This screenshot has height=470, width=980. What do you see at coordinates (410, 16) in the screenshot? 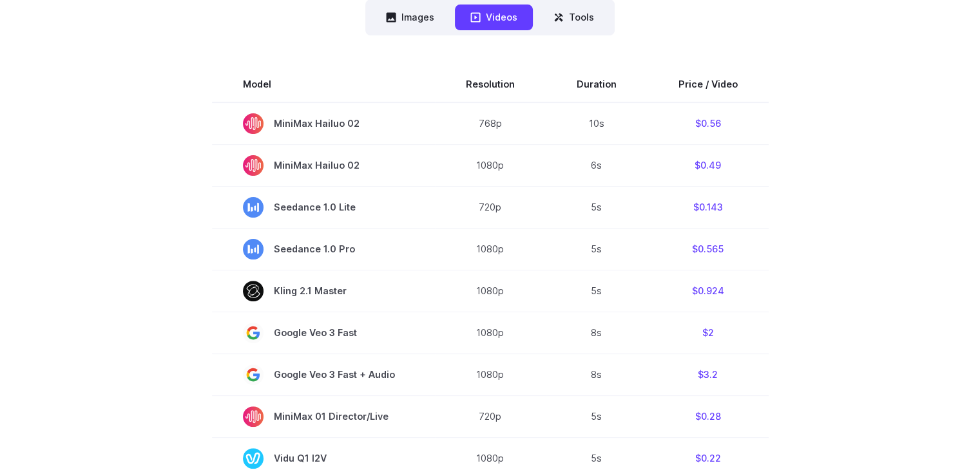
I see `button: Images` at bounding box center [410, 16].